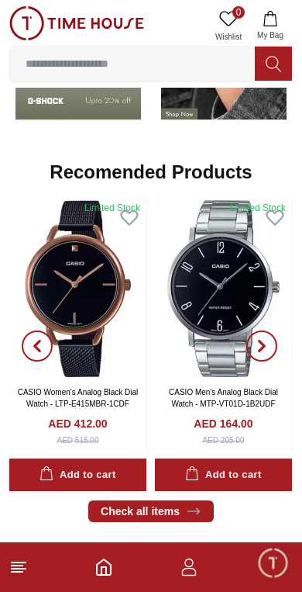 The height and width of the screenshot is (592, 302). I want to click on img: CASIO Men's Analog Black Dial Watch - MTP-VT01D-1B2UDF, so click(223, 288).